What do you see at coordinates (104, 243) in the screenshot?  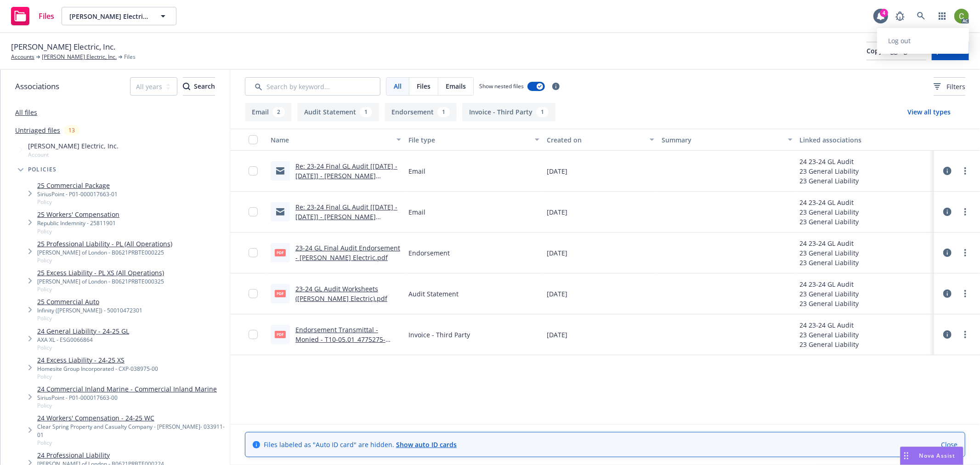 I see `a: 25 Professional Liability - PL (All Operations)` at bounding box center [104, 243].